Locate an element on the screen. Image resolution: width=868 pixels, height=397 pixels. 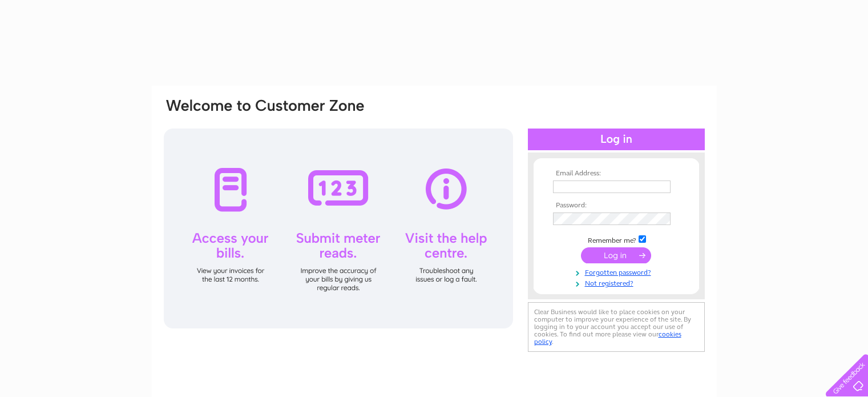
td: Remember me? is located at coordinates (616, 239).